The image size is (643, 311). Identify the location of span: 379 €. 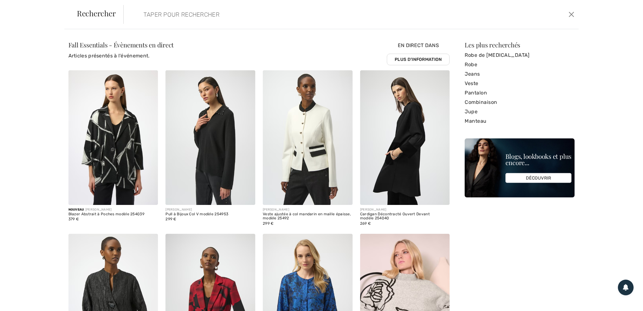
(74, 219).